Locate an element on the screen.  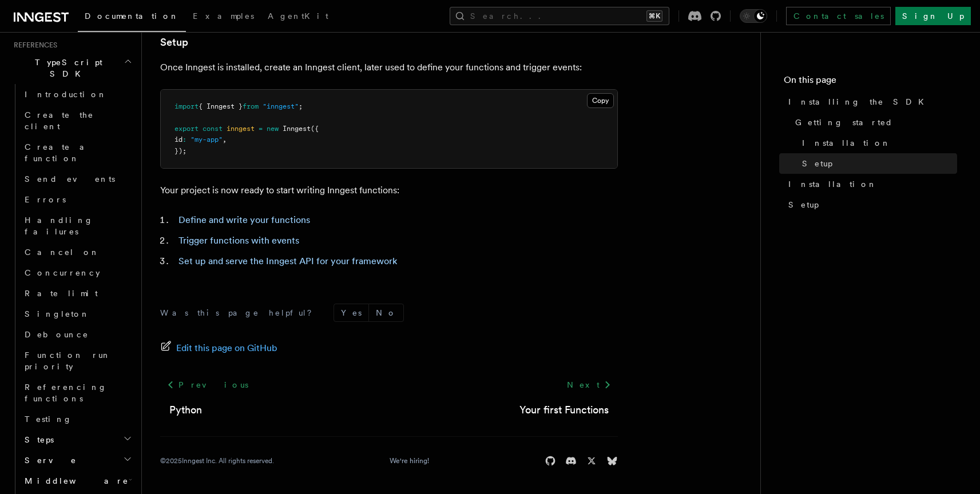
a: Next is located at coordinates (589, 385).